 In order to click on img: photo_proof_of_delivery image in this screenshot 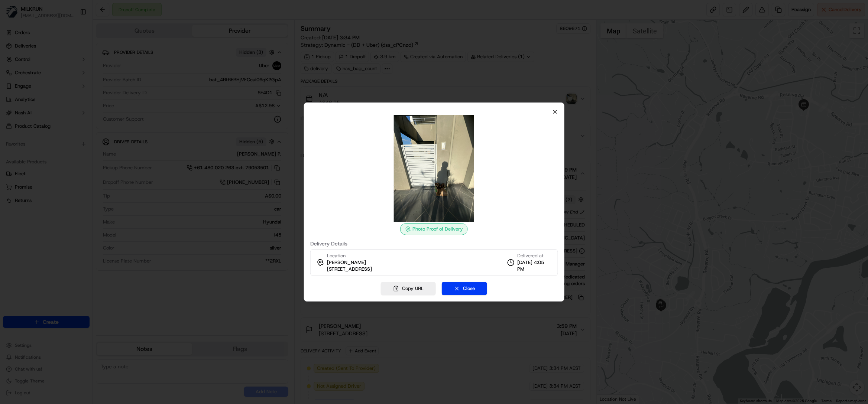, I will do `click(434, 168)`.